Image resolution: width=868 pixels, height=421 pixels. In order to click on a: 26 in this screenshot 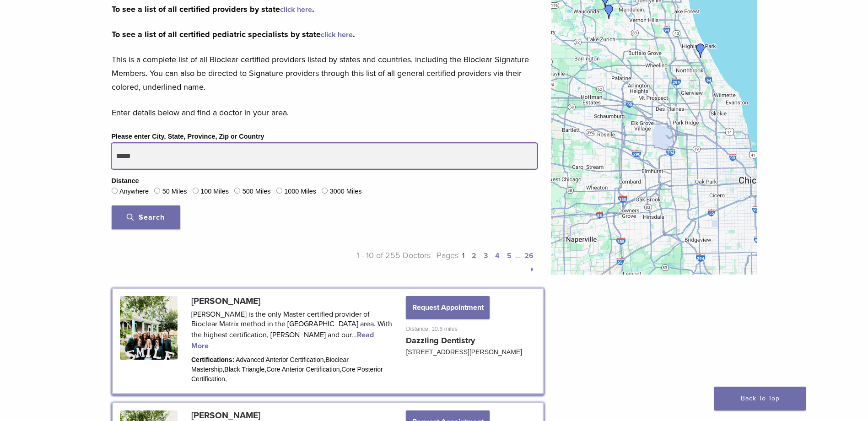, I will do `click(529, 256)`.